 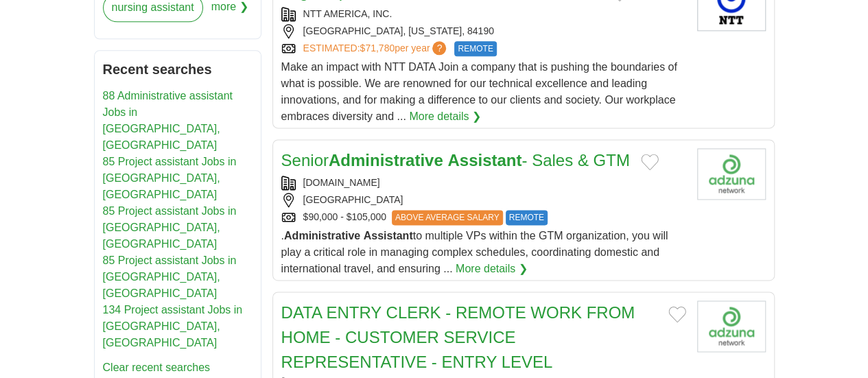 What do you see at coordinates (376, 49) in the screenshot?
I see `a: ESTIMATED:$71,780per year?` at bounding box center [376, 49].